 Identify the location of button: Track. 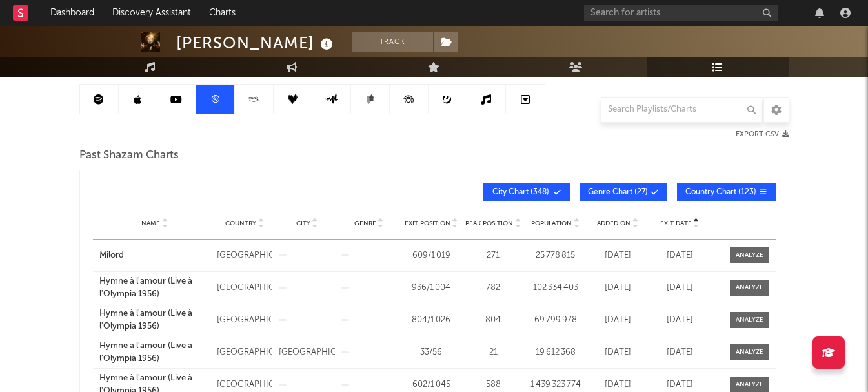
(392, 42).